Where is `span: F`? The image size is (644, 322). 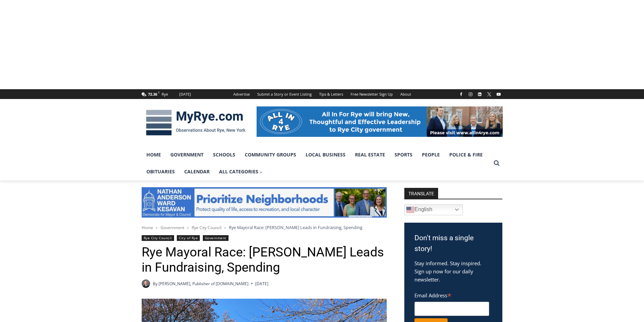 span: F is located at coordinates (159, 92).